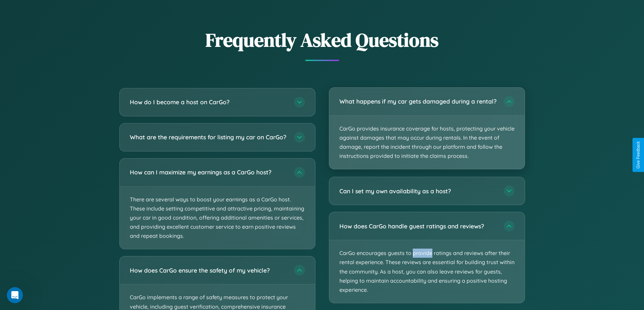  Describe the element at coordinates (217, 218) in the screenshot. I see `p: There are several ways to boost your earnings as a CarGo host. These include setting competitive ...` at that location.